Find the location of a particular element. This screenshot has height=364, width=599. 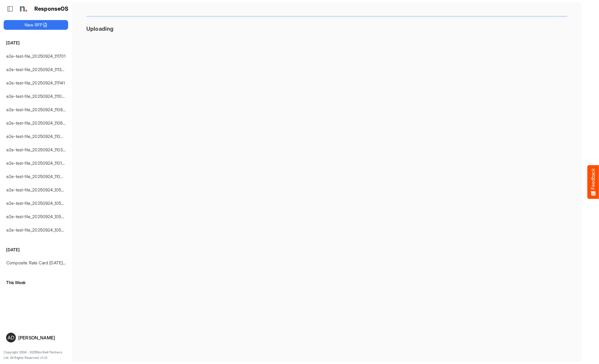

a: e2e-test-file_20250924_111359 is located at coordinates (36, 69).